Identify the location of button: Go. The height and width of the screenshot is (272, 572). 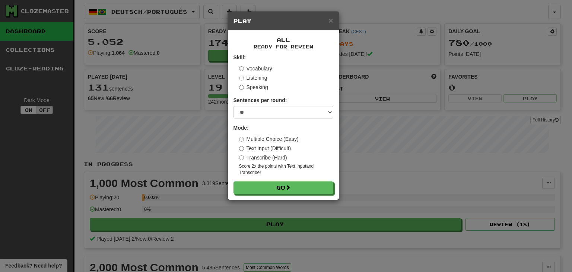
(283, 188).